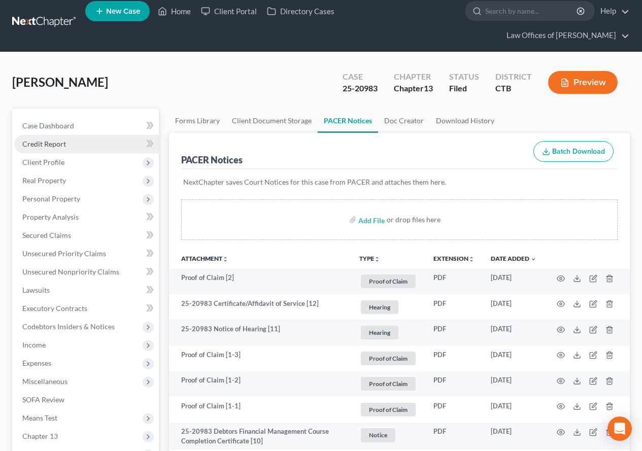  I want to click on a: Unsecured Nonpriority Claims, so click(86, 272).